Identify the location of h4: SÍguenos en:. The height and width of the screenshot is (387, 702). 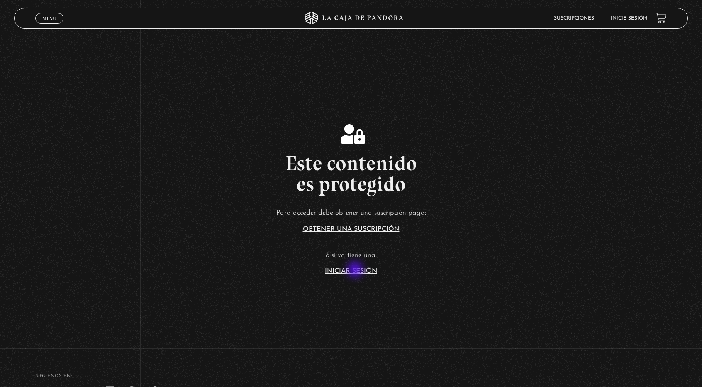
(351, 375).